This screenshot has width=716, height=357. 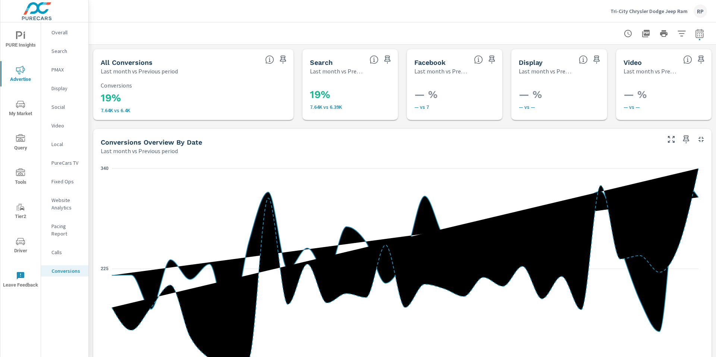 I want to click on p: Search, so click(x=67, y=51).